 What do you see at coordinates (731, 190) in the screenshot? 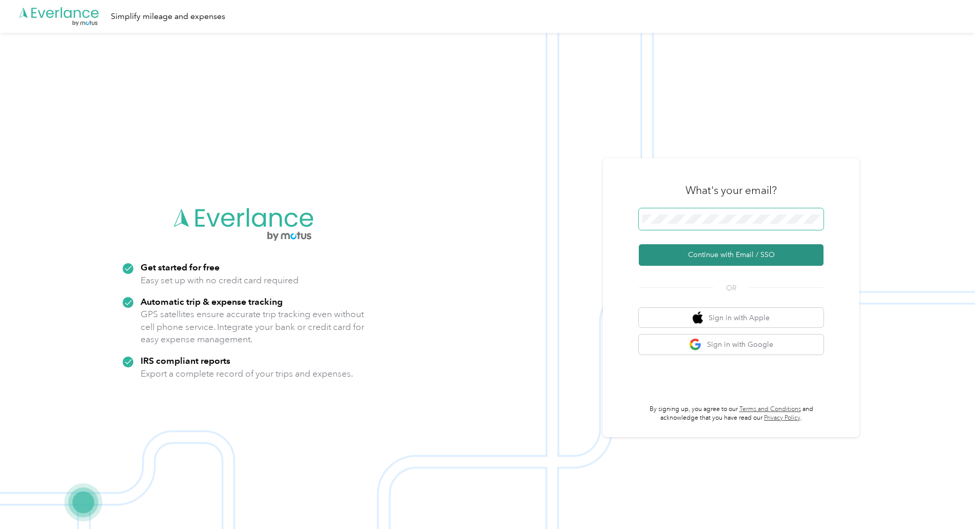
I see `h3: What's your email?` at bounding box center [731, 190].